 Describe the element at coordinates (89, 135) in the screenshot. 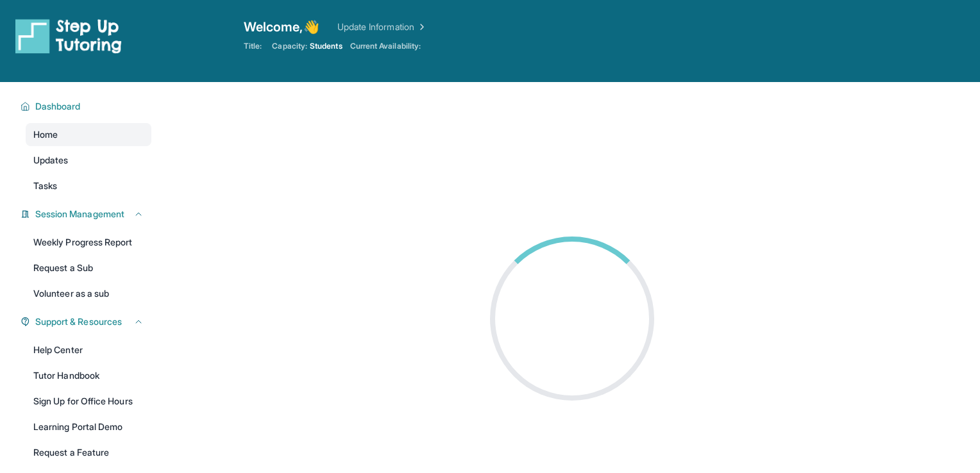

I see `a: Home` at that location.